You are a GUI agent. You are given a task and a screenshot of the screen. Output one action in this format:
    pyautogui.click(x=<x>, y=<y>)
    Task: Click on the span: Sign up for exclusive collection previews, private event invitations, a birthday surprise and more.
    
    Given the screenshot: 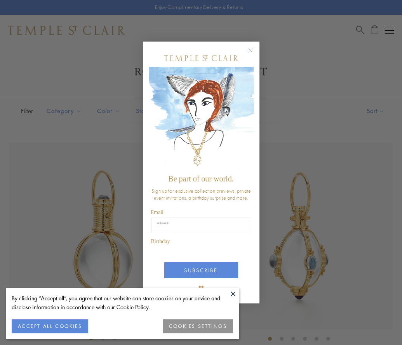 What is the action you would take?
    pyautogui.click(x=201, y=194)
    